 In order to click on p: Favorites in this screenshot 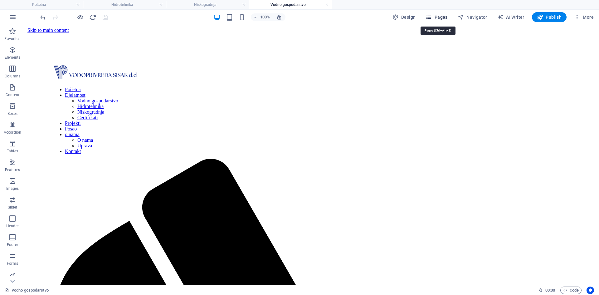, I will do `click(12, 39)`.